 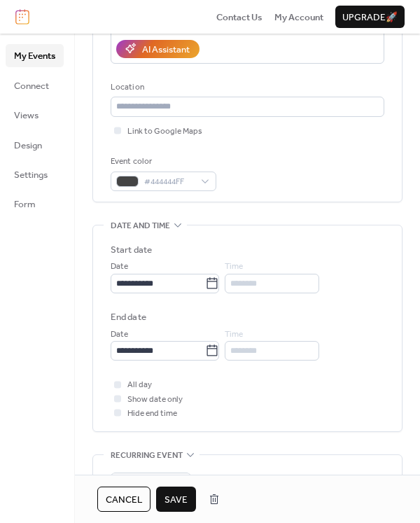 What do you see at coordinates (152, 413) in the screenshot?
I see `span: Hide end time` at bounding box center [152, 413].